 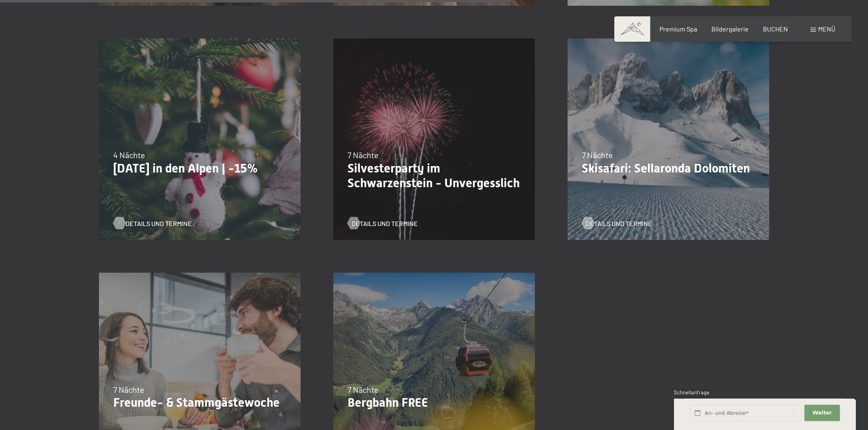 What do you see at coordinates (668, 168) in the screenshot?
I see `p: Skisafari: Sellaronda Dolomiten` at bounding box center [668, 168].